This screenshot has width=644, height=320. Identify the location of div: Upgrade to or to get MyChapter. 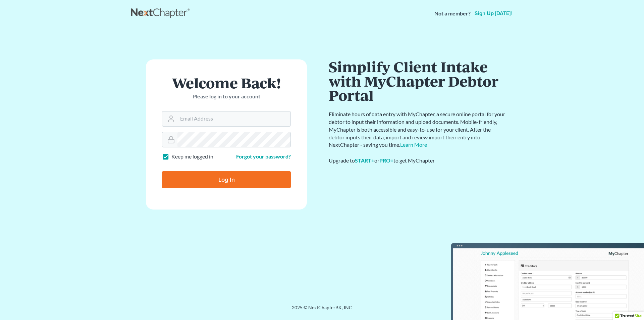
(417, 160).